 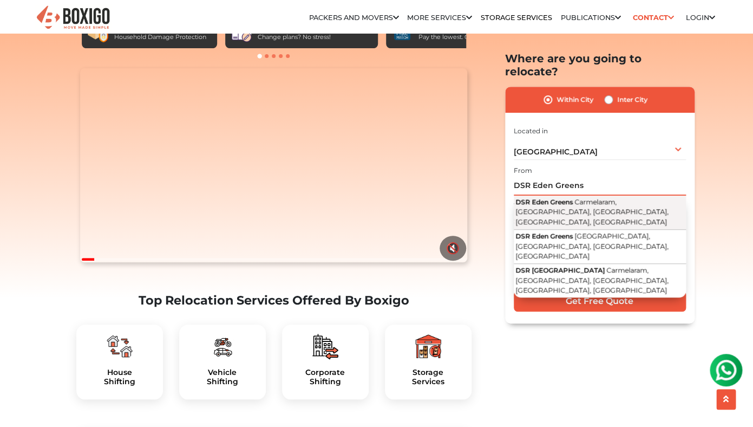 What do you see at coordinates (440, 17) in the screenshot?
I see `a: More services` at bounding box center [440, 17].